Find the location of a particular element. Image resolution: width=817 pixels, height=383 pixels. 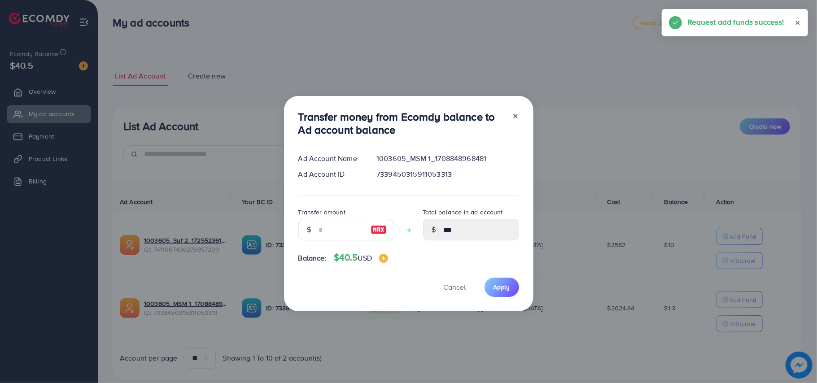

label: Total balance in ad account is located at coordinates (463, 212).